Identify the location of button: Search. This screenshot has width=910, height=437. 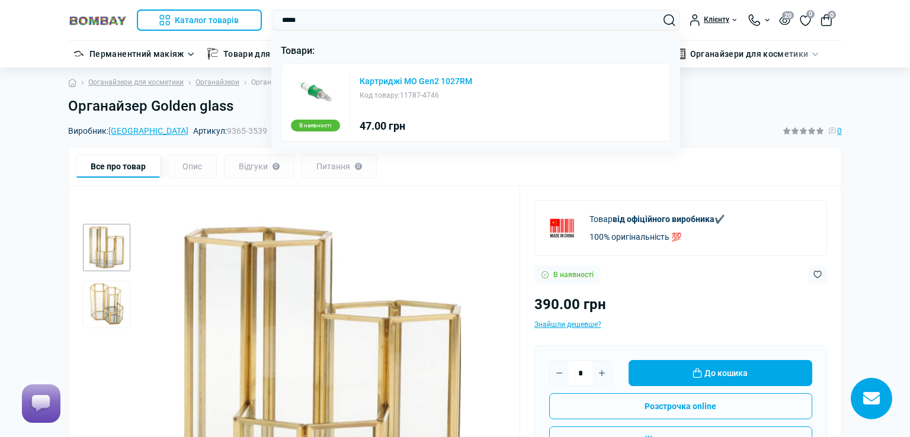
(669, 20).